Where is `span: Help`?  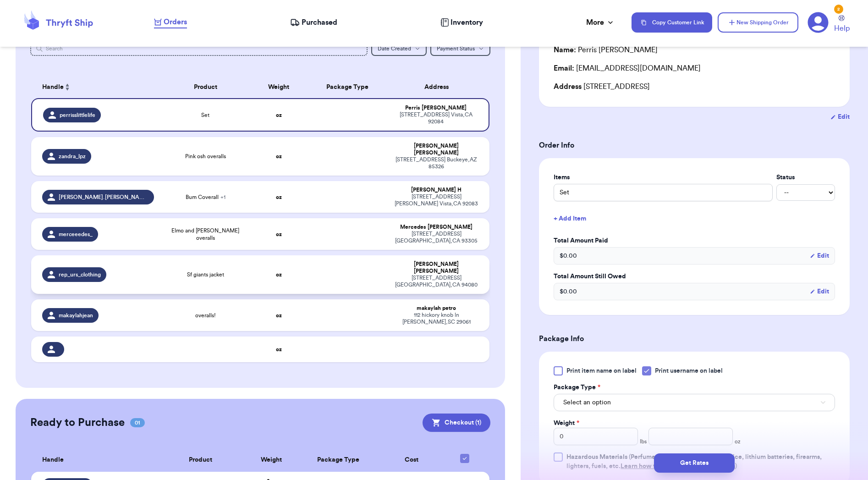
span: Help is located at coordinates (842, 28).